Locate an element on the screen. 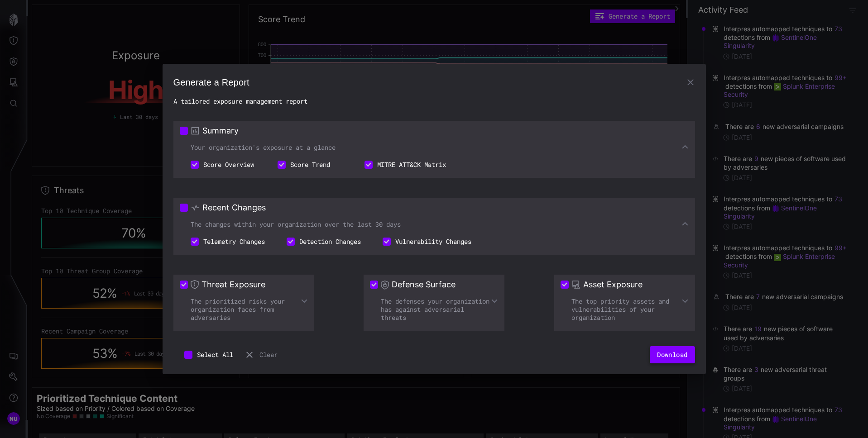 This screenshot has height=438, width=868. div: The defenses your organization has against adversarial threats is located at coordinates (434, 310).